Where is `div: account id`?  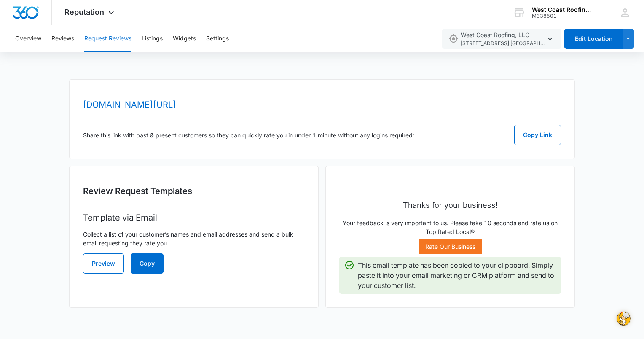
div: account id is located at coordinates (562, 16).